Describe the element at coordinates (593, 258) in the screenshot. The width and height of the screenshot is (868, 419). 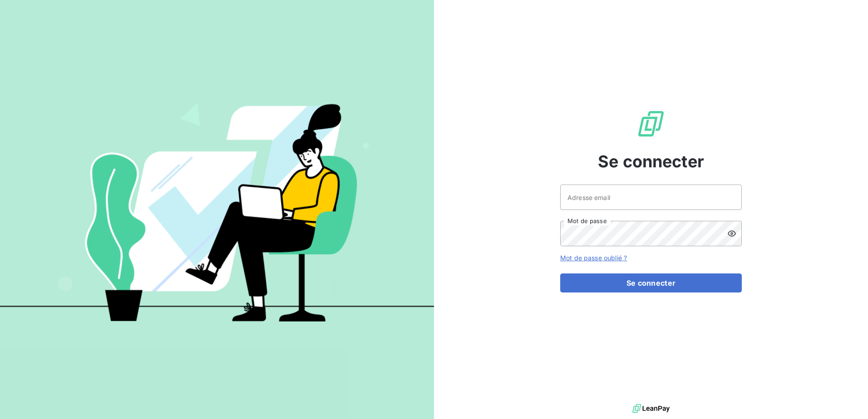
I see `a: Mot de passe oublié ?` at that location.